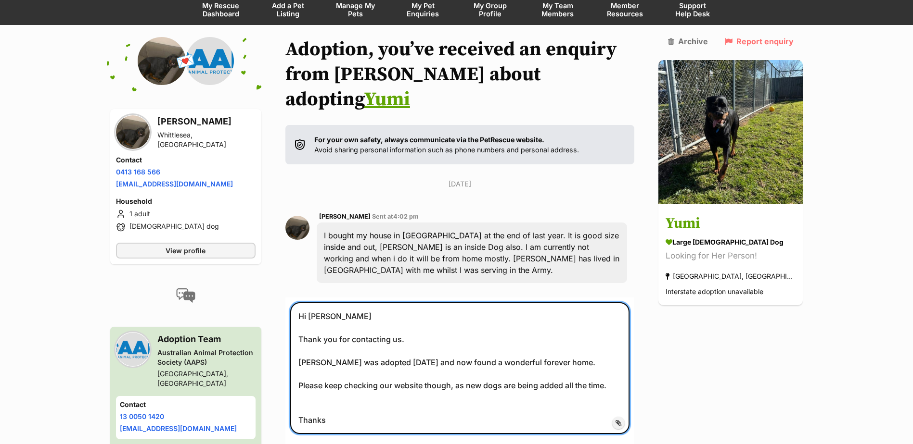  What do you see at coordinates (759, 41) in the screenshot?
I see `a: Report enquiry` at bounding box center [759, 41].